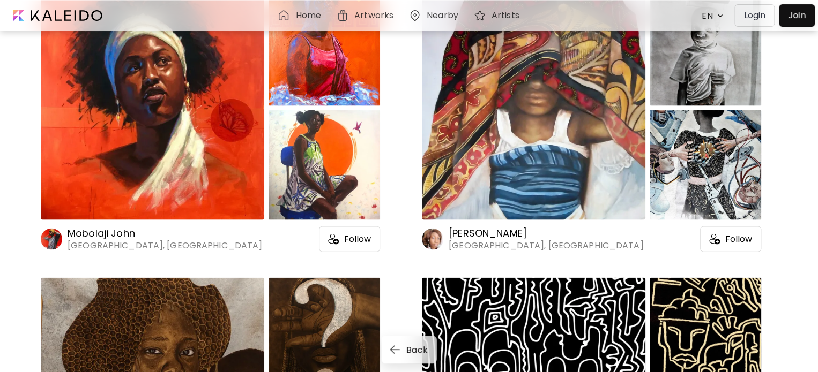 Image resolution: width=818 pixels, height=372 pixels. What do you see at coordinates (498, 16) in the screenshot?
I see `a: Artists` at bounding box center [498, 16].